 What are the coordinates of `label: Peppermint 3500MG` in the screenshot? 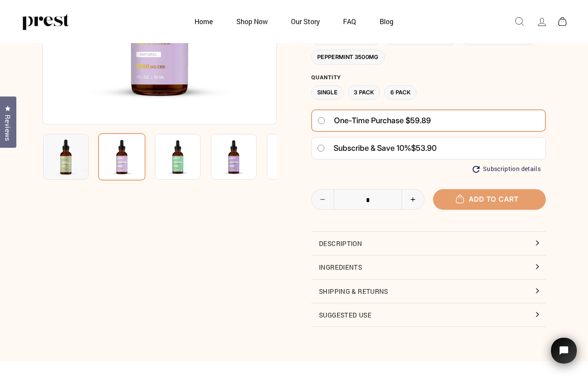 It's located at (348, 57).